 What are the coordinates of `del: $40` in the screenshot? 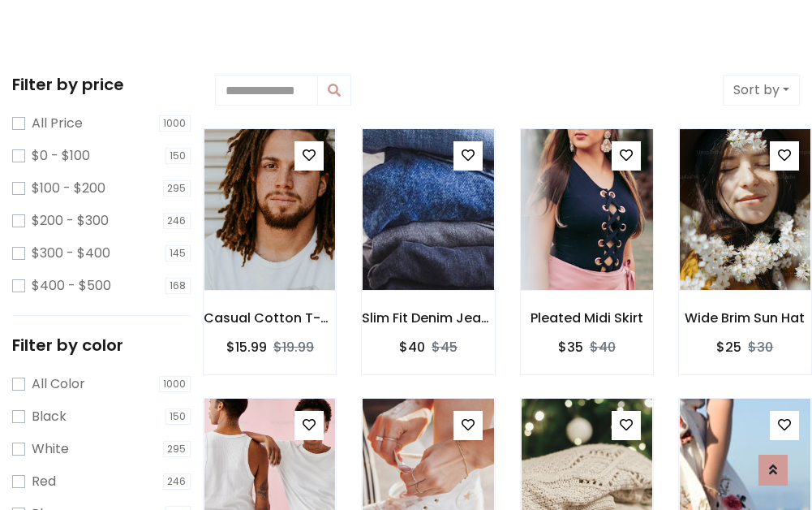 It's located at (603, 347).